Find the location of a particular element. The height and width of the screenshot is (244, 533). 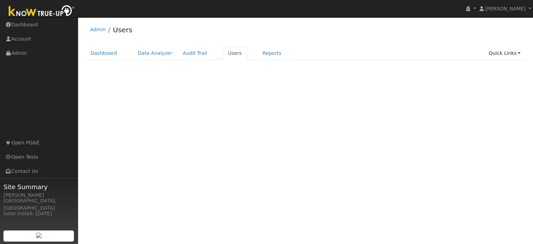

a: Admin is located at coordinates (98, 30).